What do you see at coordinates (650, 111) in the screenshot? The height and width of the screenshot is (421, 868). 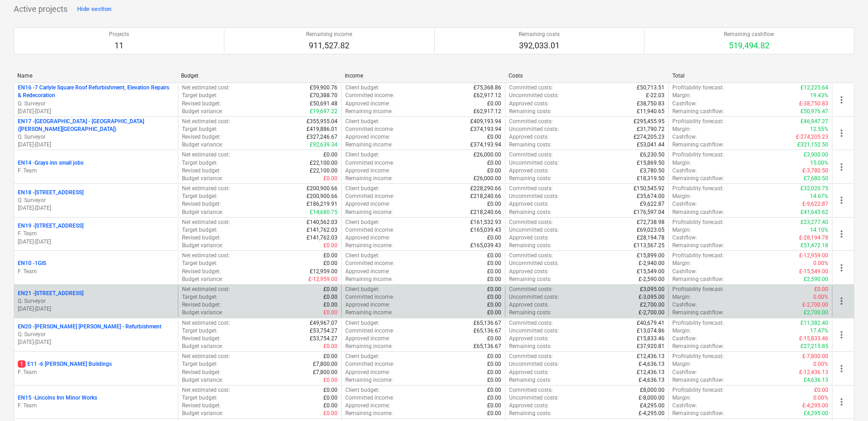 I see `p: £11,940.65` at bounding box center [650, 111].